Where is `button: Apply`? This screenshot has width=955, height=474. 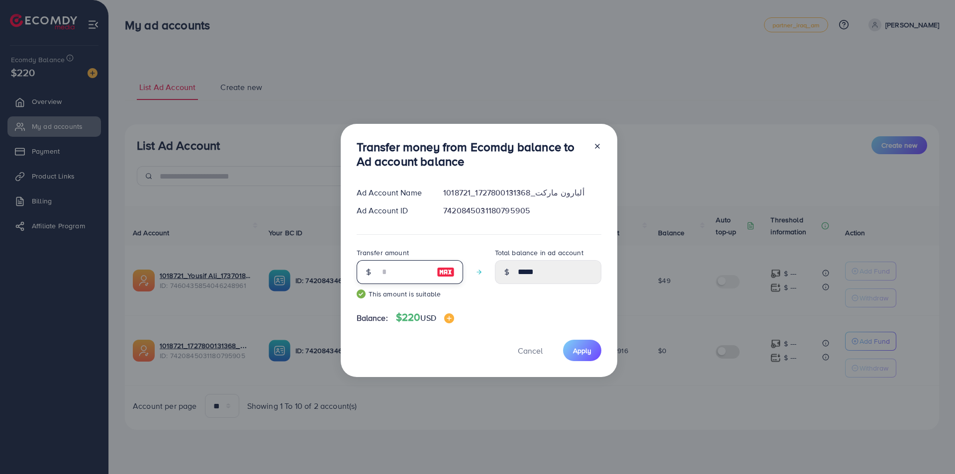
button: Apply is located at coordinates (582, 350).